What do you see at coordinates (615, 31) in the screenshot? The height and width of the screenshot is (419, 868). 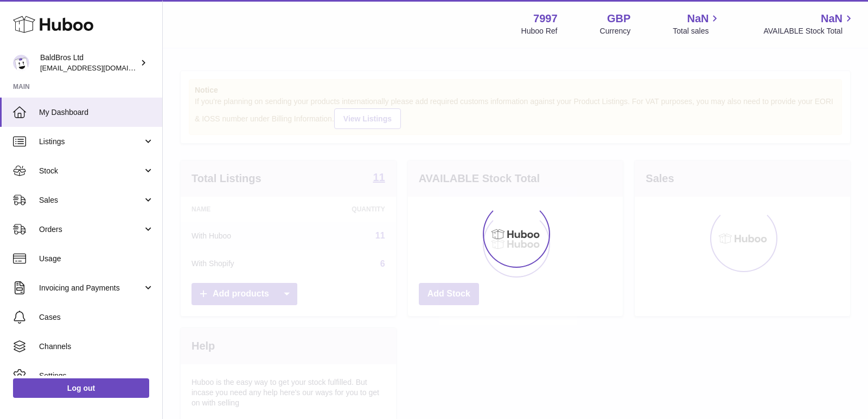 I see `div: Currency` at bounding box center [615, 31].